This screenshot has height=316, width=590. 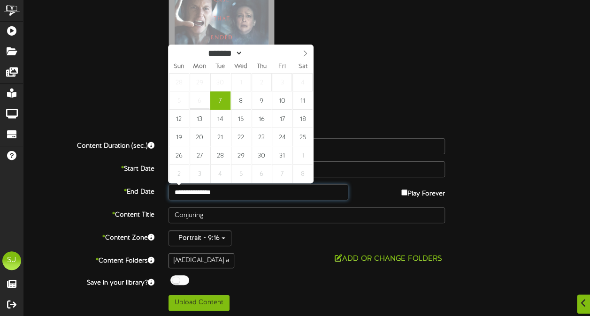 What do you see at coordinates (89, 214) in the screenshot?
I see `label: Content Title` at bounding box center [89, 214].